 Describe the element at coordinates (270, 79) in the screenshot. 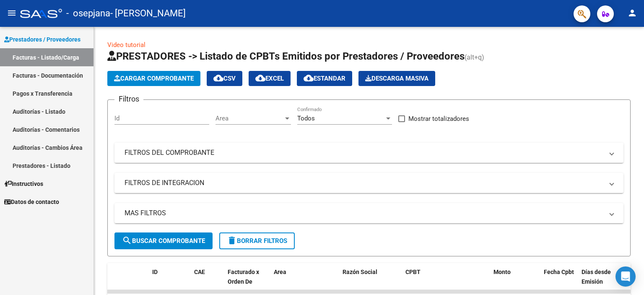

I see `span: EXCEL` at that location.